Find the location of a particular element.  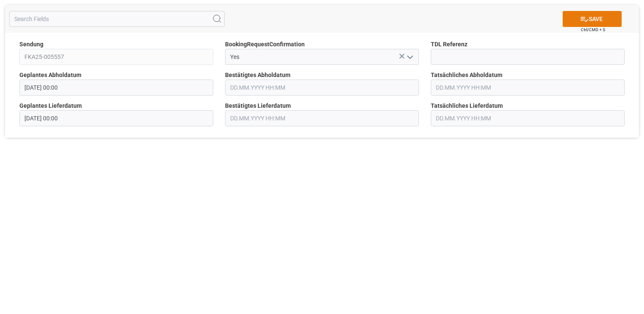

span: Ctrl/CMD + S is located at coordinates (593, 29).